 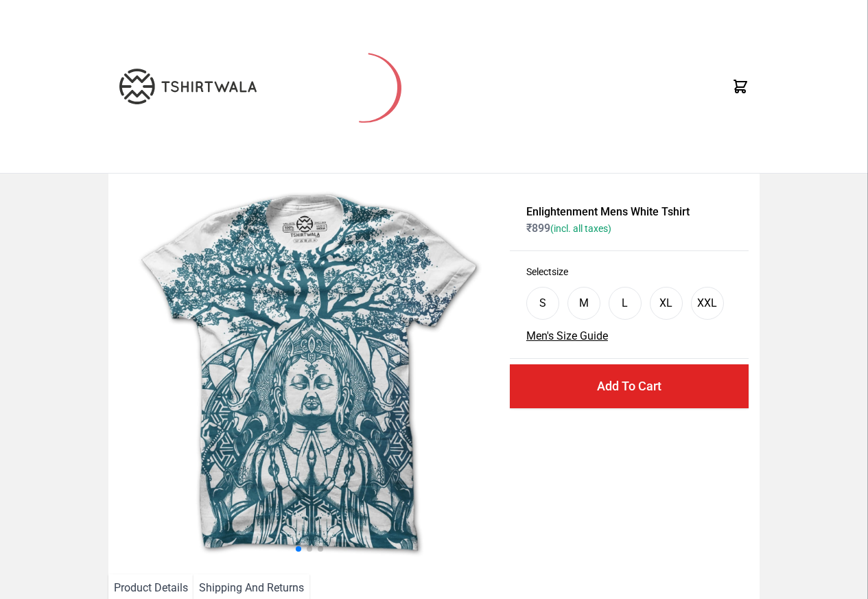 I want to click on span: ₹ 899, so click(x=569, y=228).